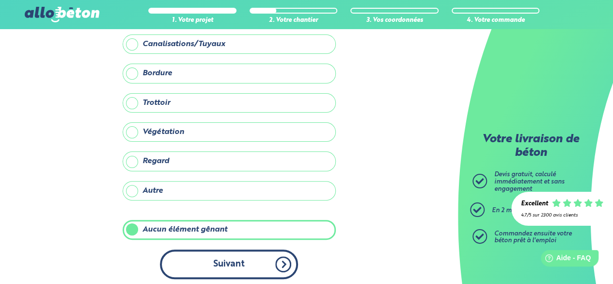 Image resolution: width=613 pixels, height=284 pixels. Describe the element at coordinates (229, 264) in the screenshot. I see `button: Suivant` at that location.